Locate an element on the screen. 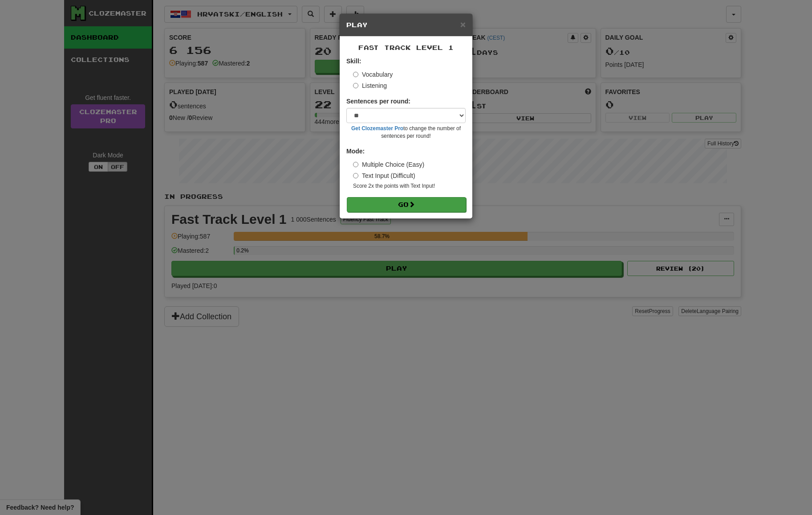 The width and height of the screenshot is (812, 515). label: Sentences per round: is located at coordinates (379, 101).